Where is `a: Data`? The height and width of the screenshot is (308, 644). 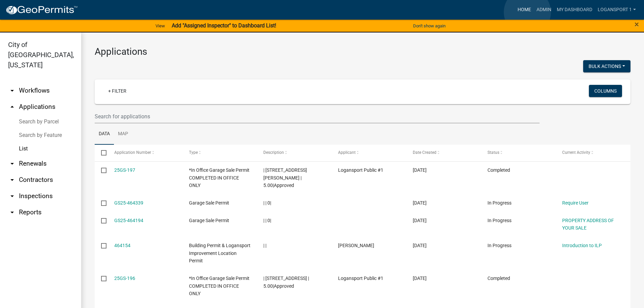
a: Data is located at coordinates (104, 134).